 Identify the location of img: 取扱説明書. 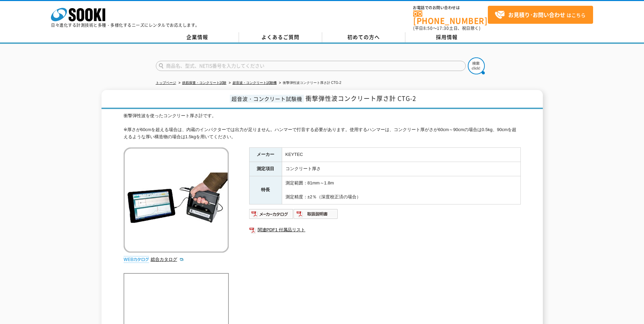
(316, 214).